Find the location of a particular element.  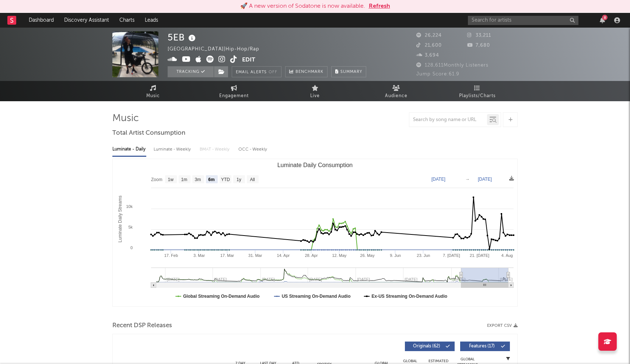

svg: Luminate Daily Consumption is located at coordinates (315, 233).